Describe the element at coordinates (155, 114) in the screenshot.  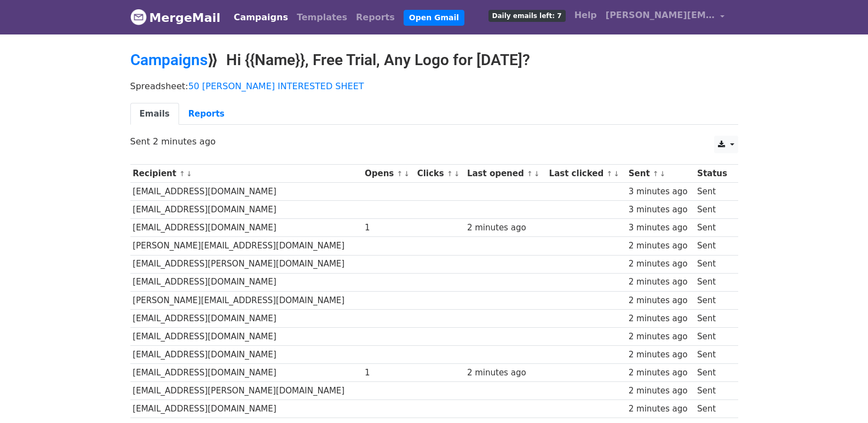
I see `a: Emails` at that location.